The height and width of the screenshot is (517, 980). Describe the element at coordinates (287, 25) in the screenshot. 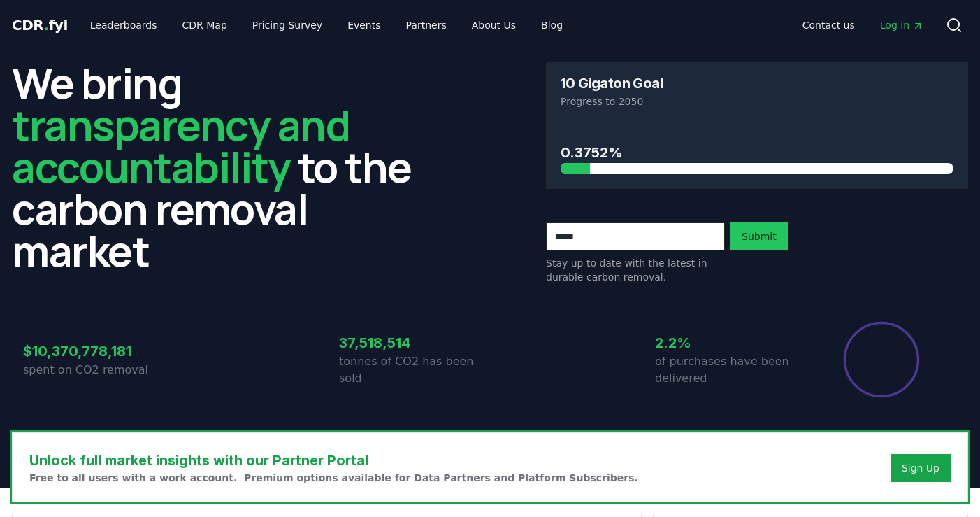

I see `a: Pricing Survey` at that location.